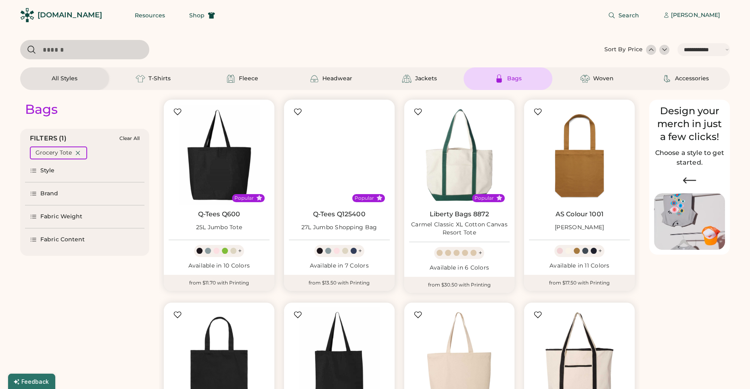 The image size is (750, 389). I want to click on img: Headwear Icon, so click(314, 79).